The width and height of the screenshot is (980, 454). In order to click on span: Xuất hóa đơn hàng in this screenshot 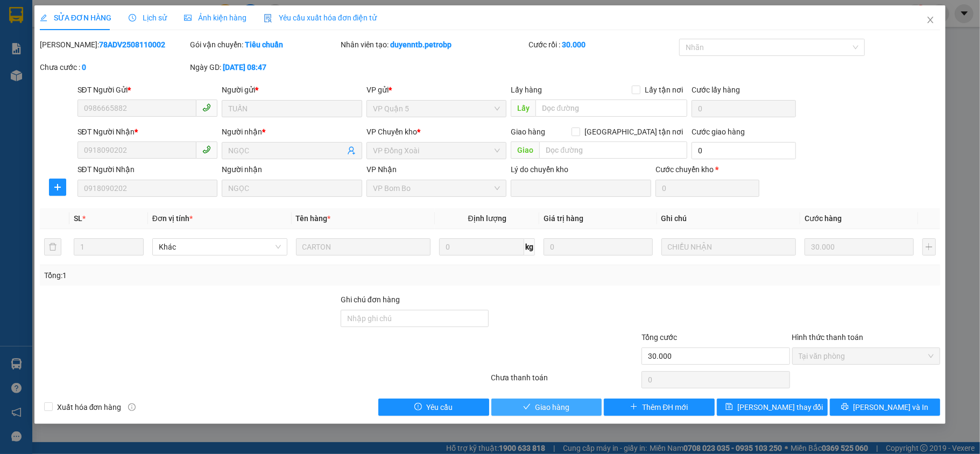, I will do `click(89, 407)`.